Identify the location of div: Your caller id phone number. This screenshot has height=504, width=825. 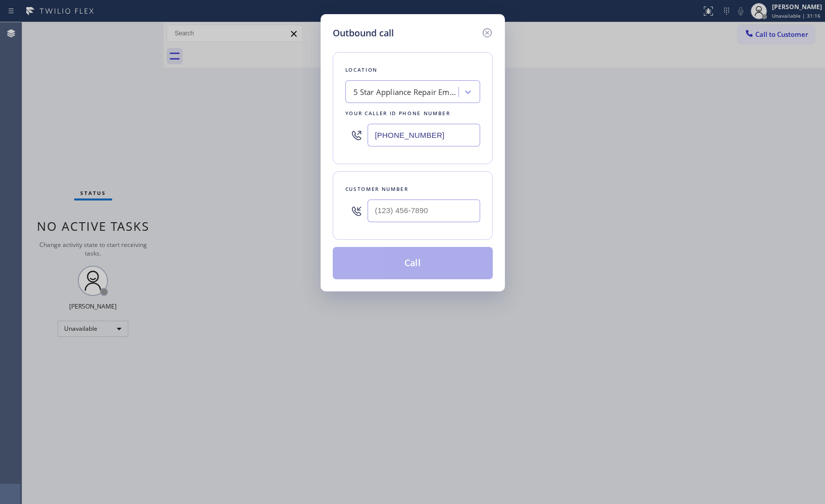
(412, 113).